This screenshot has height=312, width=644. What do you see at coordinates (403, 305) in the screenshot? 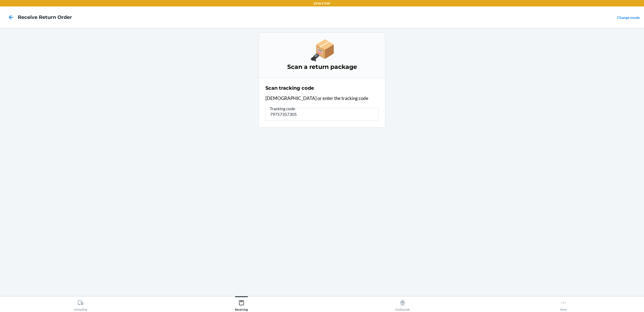
I see `div: Outbounds` at bounding box center [403, 305].